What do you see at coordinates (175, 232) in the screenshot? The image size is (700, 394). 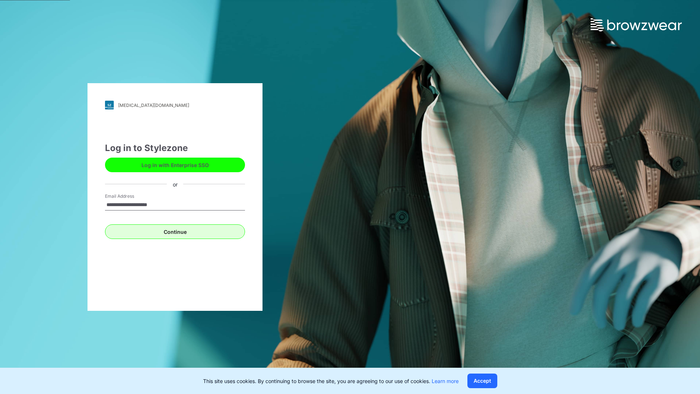 I see `button: Continue` at bounding box center [175, 232].